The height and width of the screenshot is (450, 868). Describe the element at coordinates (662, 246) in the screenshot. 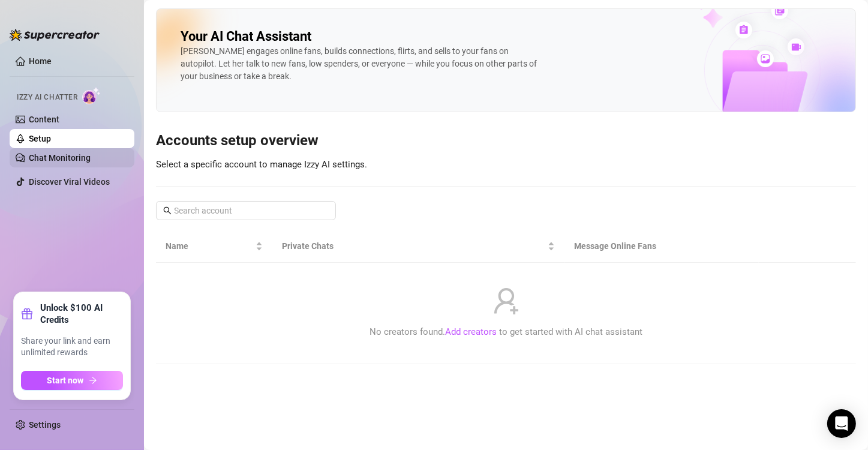

I see `th: Message Online Fans` at that location.